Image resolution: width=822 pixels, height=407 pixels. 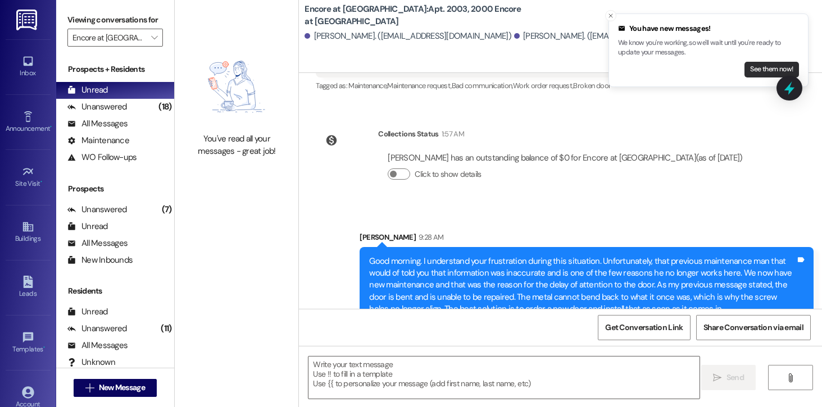 What do you see at coordinates (28, 343) in the screenshot?
I see `a: Templates •` at bounding box center [28, 343].